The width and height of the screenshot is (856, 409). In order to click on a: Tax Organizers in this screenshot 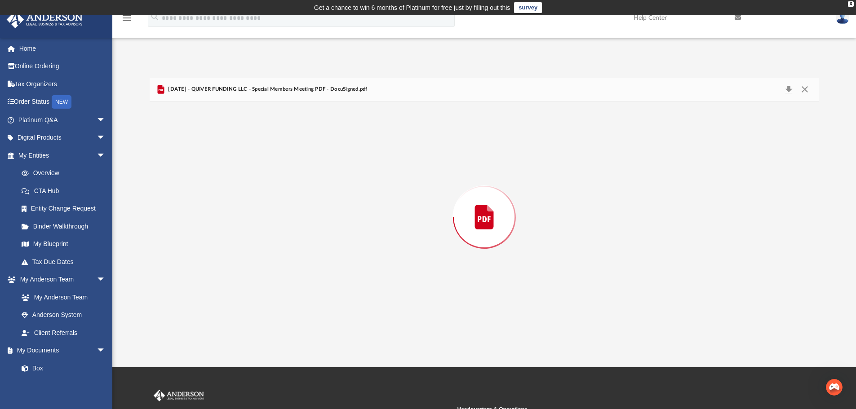, I will do `click(62, 84)`.